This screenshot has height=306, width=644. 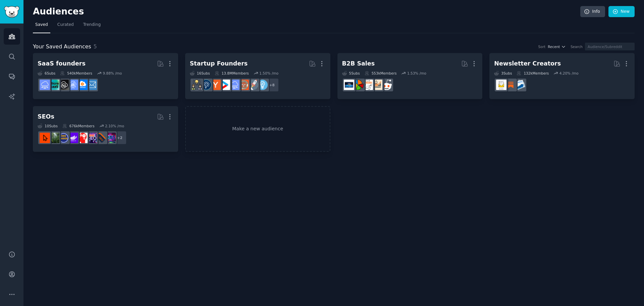 I want to click on h2: Audiences, so click(x=307, y=11).